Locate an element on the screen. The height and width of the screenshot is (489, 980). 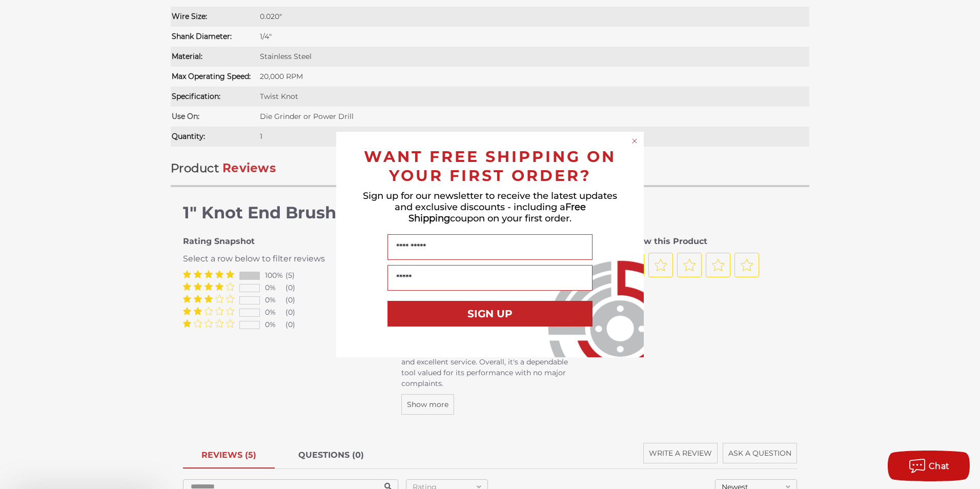
button: Close dialog is located at coordinates (635, 141).